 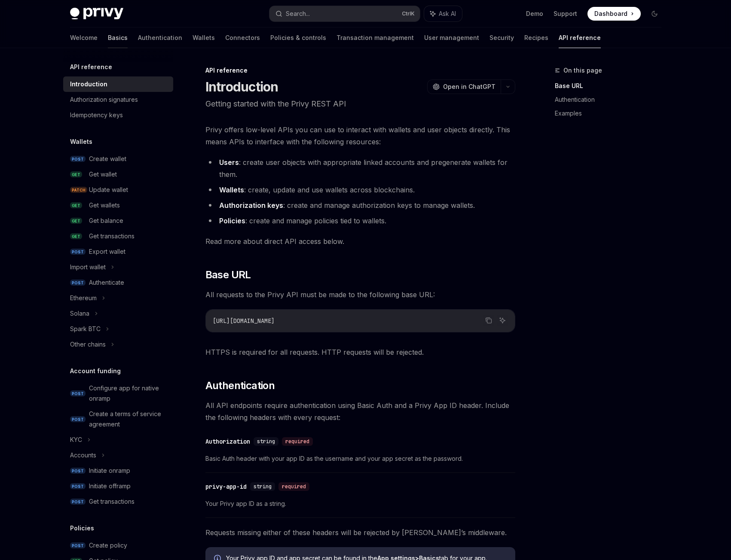 What do you see at coordinates (84, 38) in the screenshot?
I see `a: Welcome` at bounding box center [84, 38].